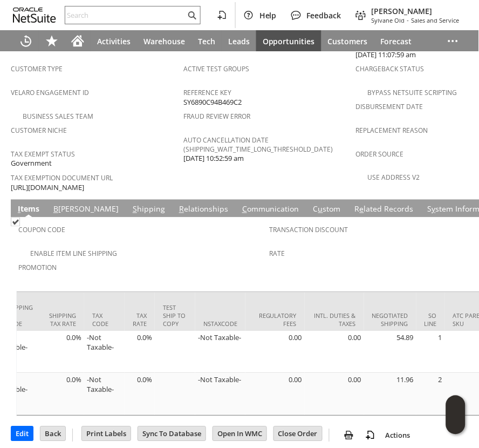 This screenshot has width=479, height=448. What do you see at coordinates (371, 436) in the screenshot?
I see `img: add-record.svg` at bounding box center [371, 436].